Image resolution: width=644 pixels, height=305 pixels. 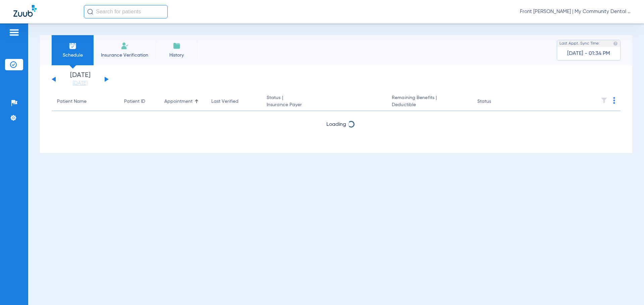 What do you see at coordinates (73, 46) in the screenshot?
I see `img: Schedule` at bounding box center [73, 46].